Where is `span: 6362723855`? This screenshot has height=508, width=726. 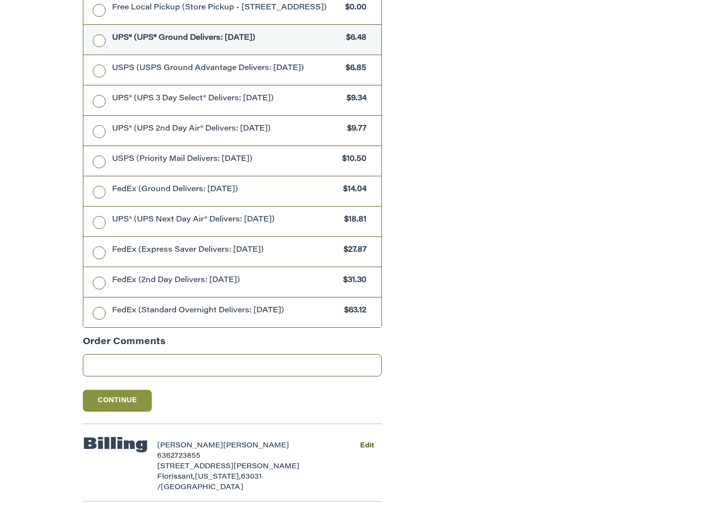 span: 6362723855 is located at coordinates (179, 456).